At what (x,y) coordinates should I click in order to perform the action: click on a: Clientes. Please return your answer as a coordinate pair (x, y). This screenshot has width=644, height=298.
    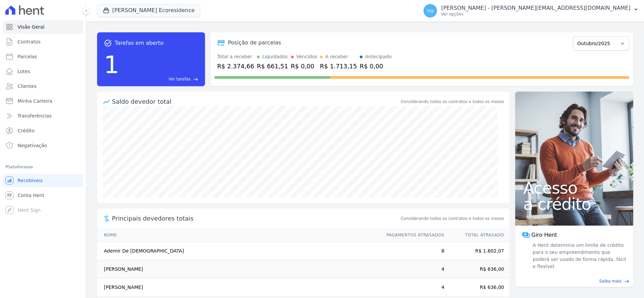
    Looking at the image, I should click on (43, 86).